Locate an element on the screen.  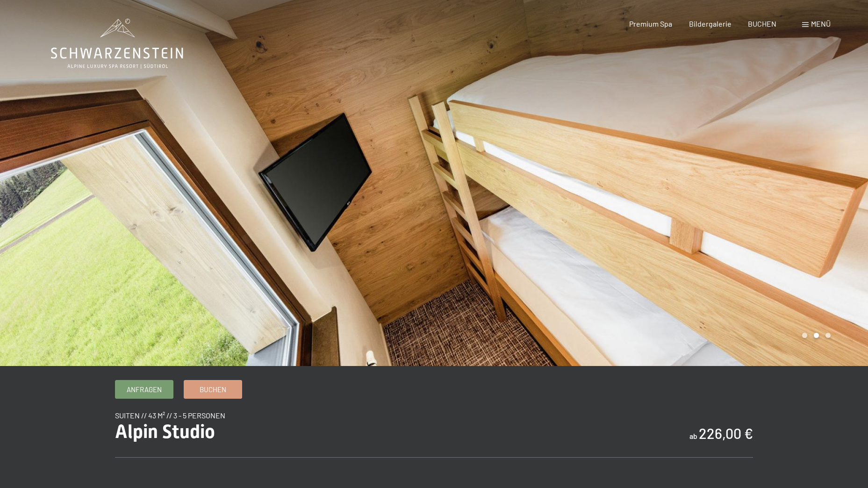
span: ab is located at coordinates (693, 436).